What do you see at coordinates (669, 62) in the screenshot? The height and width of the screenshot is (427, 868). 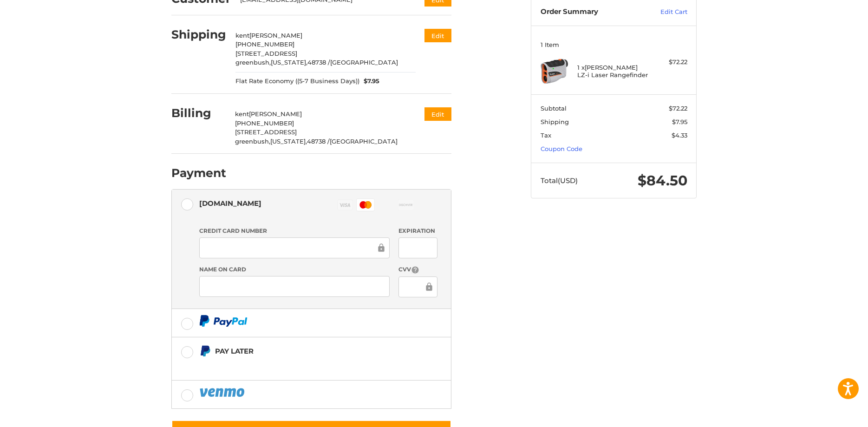 I see `div: $72.22` at bounding box center [669, 62].